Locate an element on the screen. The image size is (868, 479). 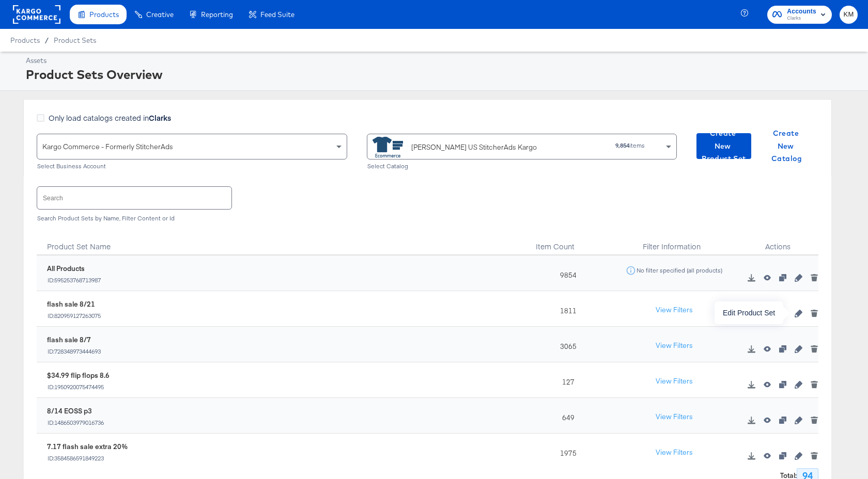
div: items is located at coordinates (612, 145).